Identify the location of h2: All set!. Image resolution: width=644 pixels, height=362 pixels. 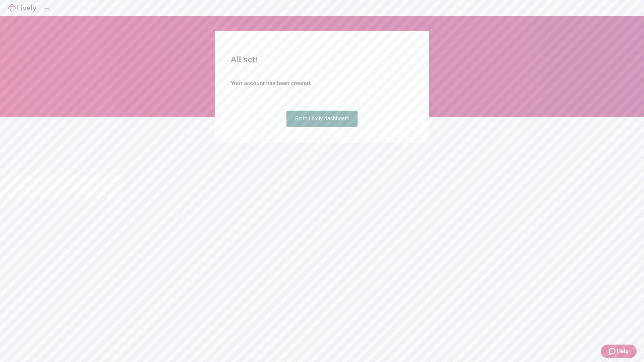
(322, 59).